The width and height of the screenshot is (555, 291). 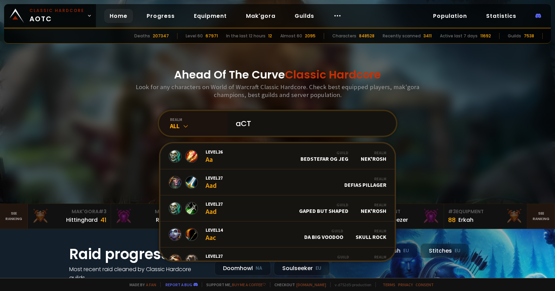 What do you see at coordinates (179, 284) in the screenshot?
I see `a: Report a bug` at bounding box center [179, 284].